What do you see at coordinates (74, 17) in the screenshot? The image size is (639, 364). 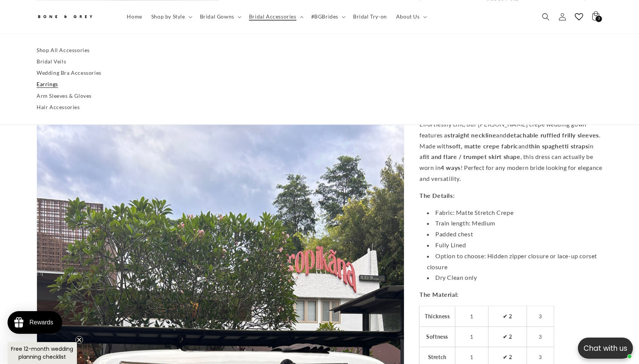 I see `a: Bone and Grey Bridal` at bounding box center [74, 17].